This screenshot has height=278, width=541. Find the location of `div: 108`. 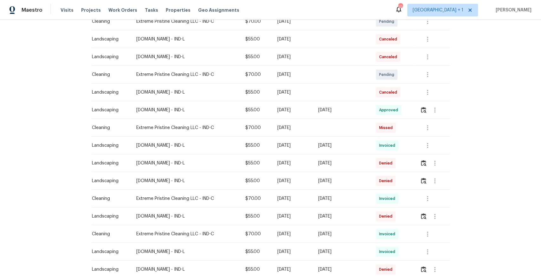

div: 108 is located at coordinates (400, 7).